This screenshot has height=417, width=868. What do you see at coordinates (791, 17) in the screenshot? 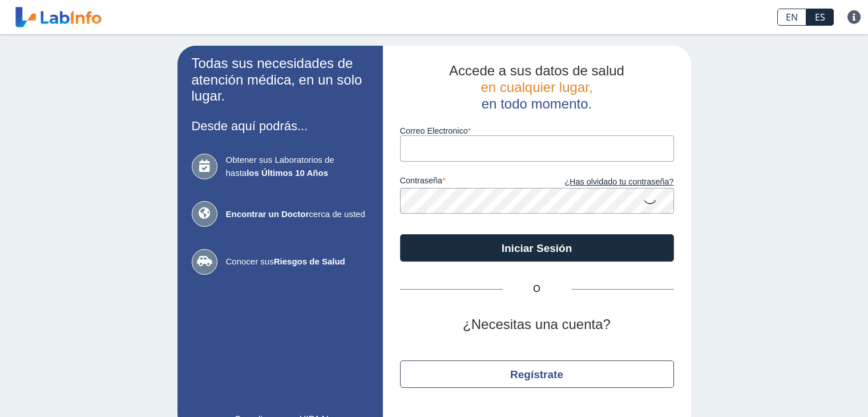
I see `a: EN` at bounding box center [791, 17].